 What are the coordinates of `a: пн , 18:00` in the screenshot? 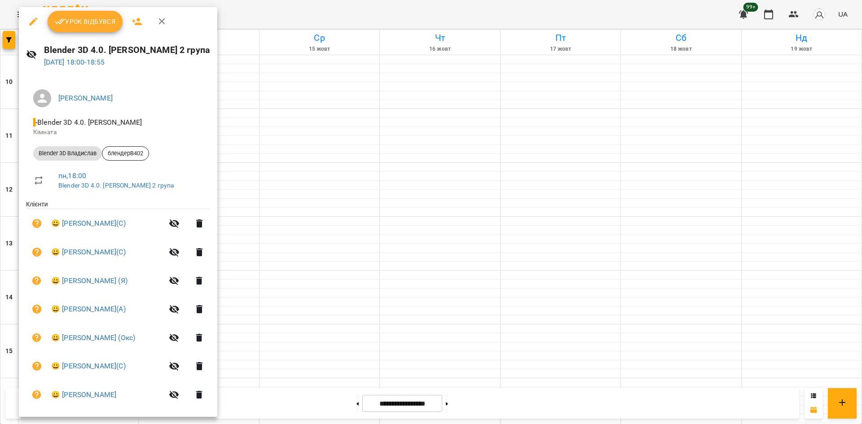 It's located at (72, 175).